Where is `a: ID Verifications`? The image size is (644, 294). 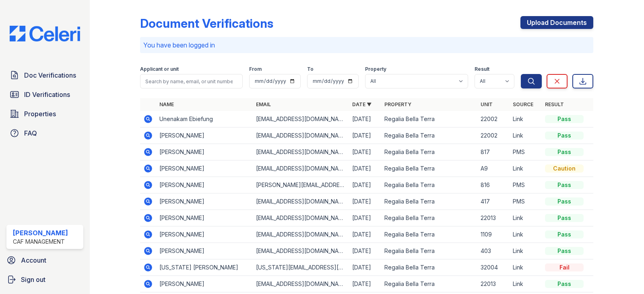
a: ID Verifications is located at coordinates (45, 95).